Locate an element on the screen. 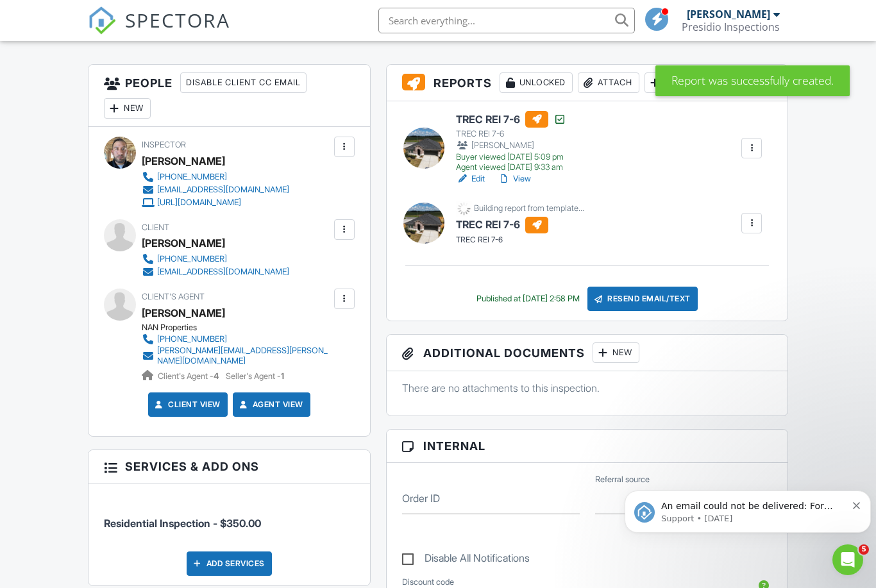 The height and width of the screenshot is (588, 876). span: Client's Agent - is located at coordinates (189, 376).